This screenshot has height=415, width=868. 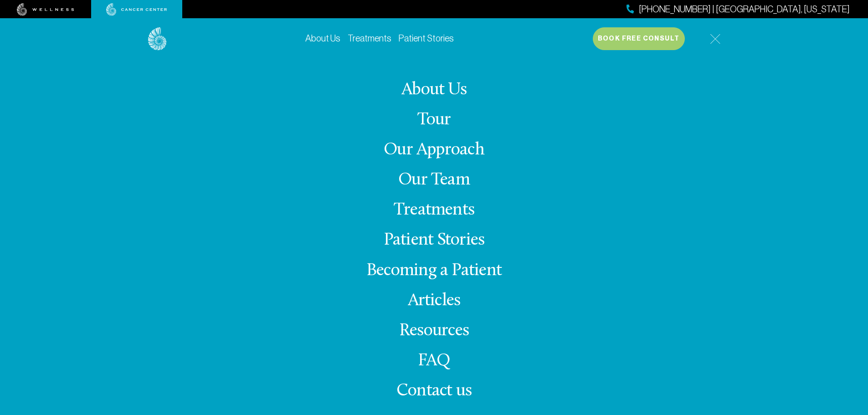 What do you see at coordinates (434, 331) in the screenshot?
I see `a: Resources` at bounding box center [434, 331].